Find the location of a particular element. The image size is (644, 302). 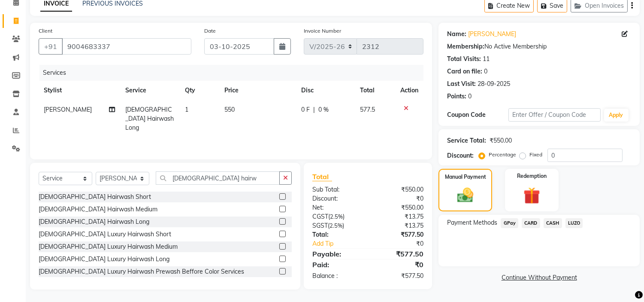

label: Percentage is located at coordinates (503, 155).